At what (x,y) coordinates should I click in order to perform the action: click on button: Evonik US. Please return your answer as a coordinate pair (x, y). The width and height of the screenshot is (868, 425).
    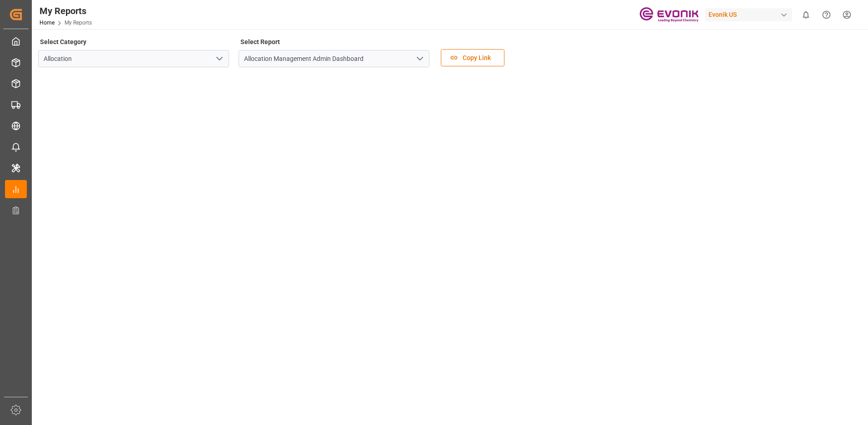
    Looking at the image, I should click on (750, 14).